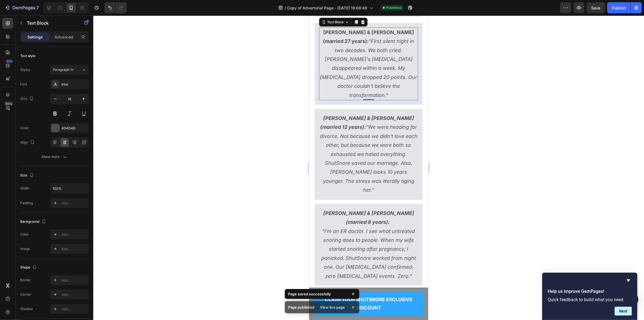 The width and height of the screenshot is (644, 320). I want to click on button: Save, so click(596, 7).